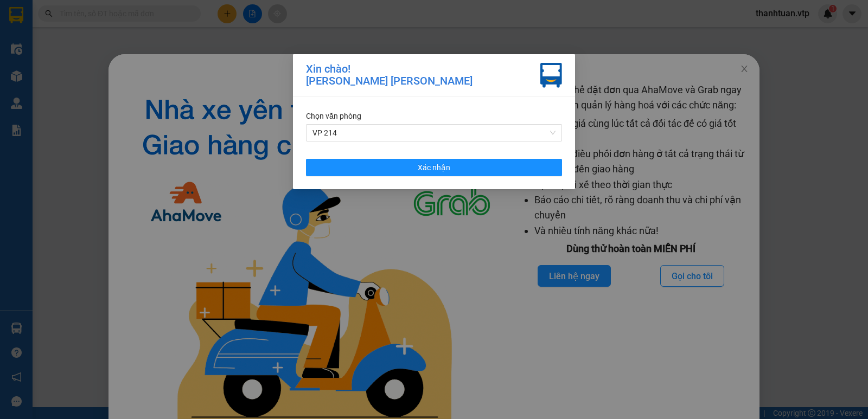  Describe the element at coordinates (434, 116) in the screenshot. I see `div: Chọn văn phòng` at that location.